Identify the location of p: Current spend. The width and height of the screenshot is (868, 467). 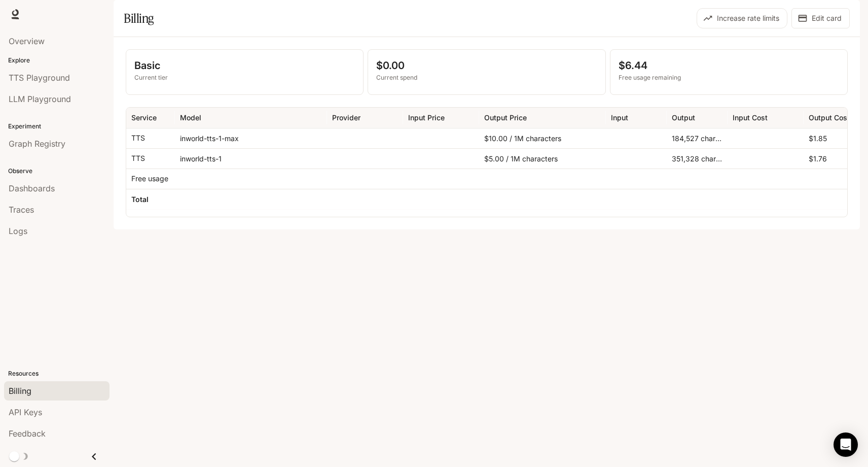
(487, 77).